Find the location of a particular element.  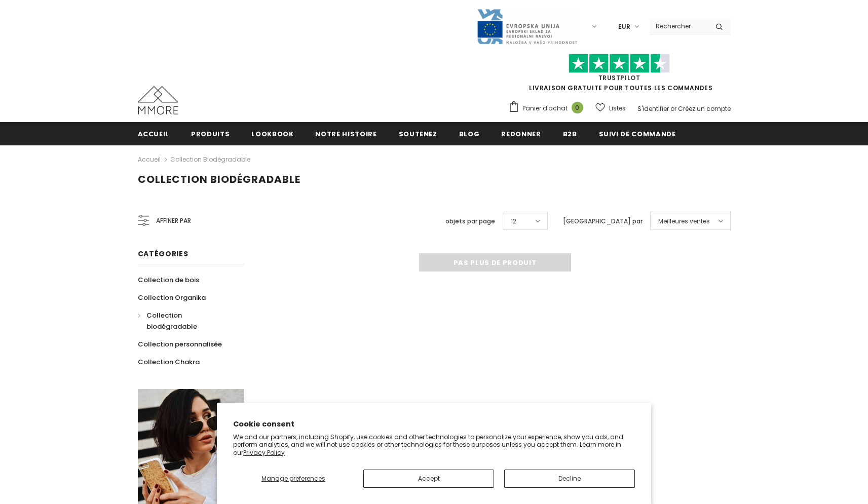

img: Faites confiance aux étoiles pilotes is located at coordinates (619, 64).